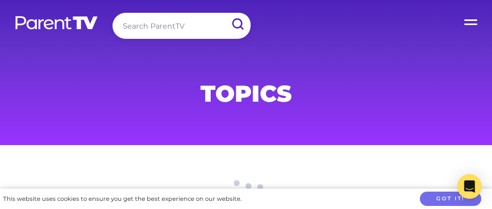  What do you see at coordinates (237, 24) in the screenshot?
I see `input: Submit` at bounding box center [237, 24].